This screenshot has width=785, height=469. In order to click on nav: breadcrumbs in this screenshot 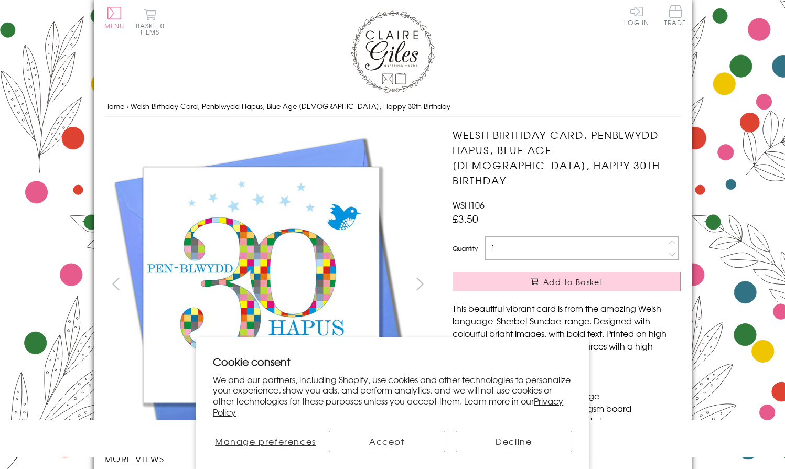, I will do `click(393, 106)`.